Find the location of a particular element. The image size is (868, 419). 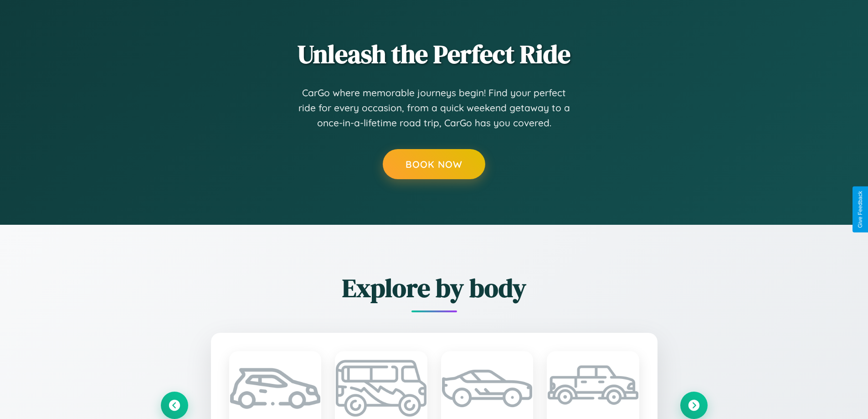

button: Book Now is located at coordinates (434, 164).